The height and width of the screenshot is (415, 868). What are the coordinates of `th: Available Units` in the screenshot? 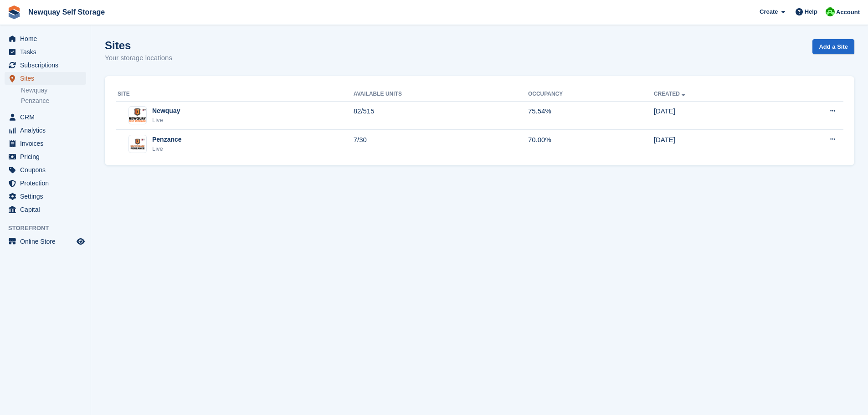 It's located at (441, 94).